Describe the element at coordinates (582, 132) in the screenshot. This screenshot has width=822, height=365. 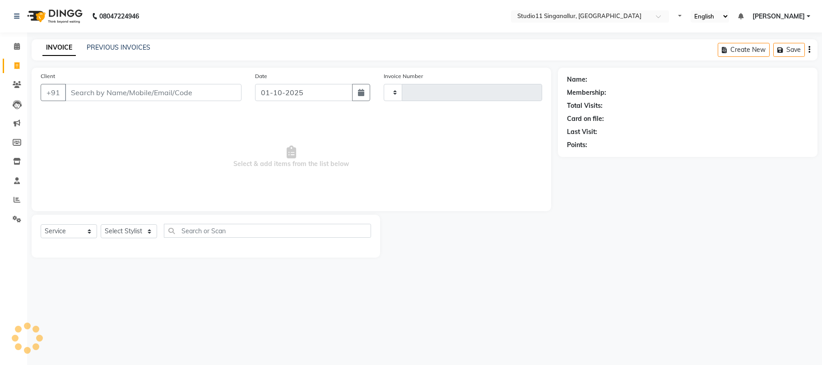
I see `div: Last Visit:` at that location.